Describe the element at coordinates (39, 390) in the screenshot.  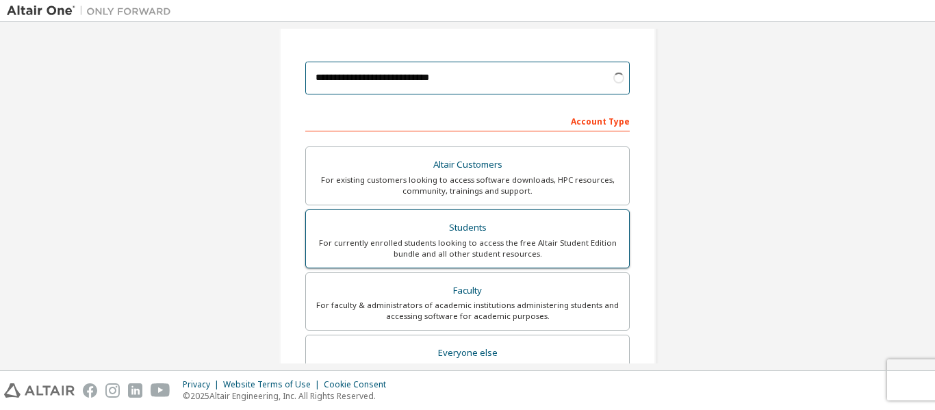
I see `img: altair_logo.svg` at that location.